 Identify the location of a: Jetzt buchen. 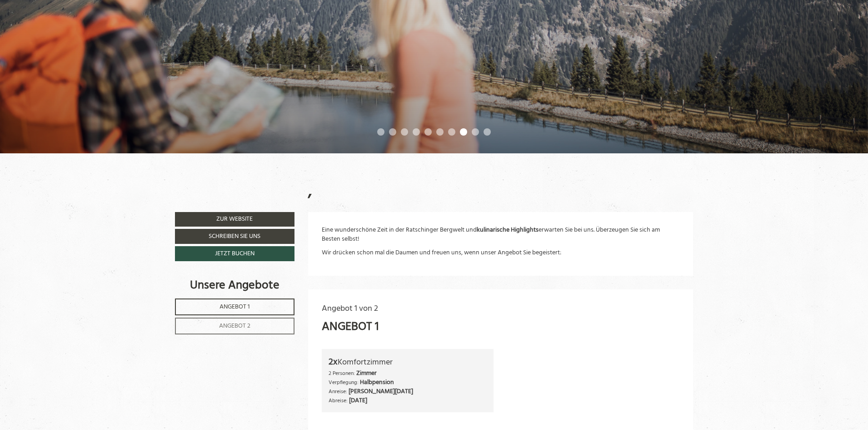
(234, 253).